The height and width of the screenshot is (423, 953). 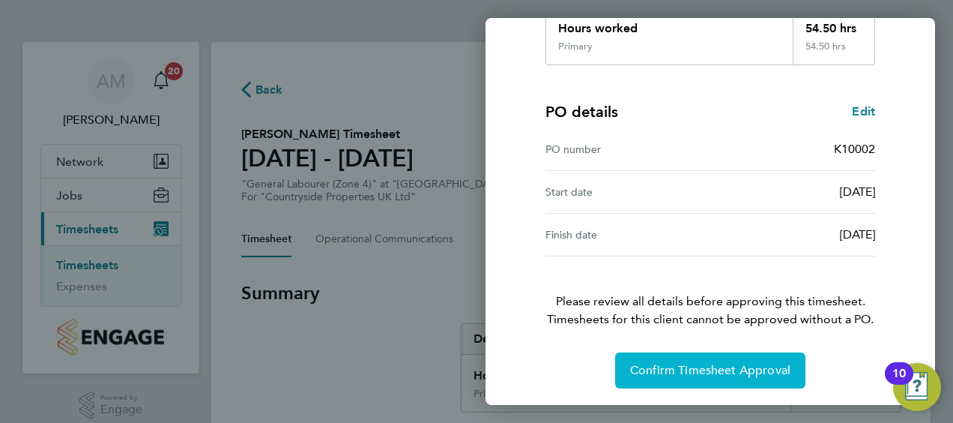 I want to click on span: Timesheets for this client cannot be approved without a PO., so click(x=710, y=319).